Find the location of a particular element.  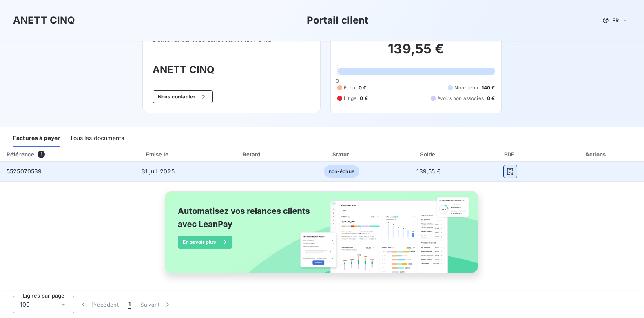

div: Solde is located at coordinates (428, 154).